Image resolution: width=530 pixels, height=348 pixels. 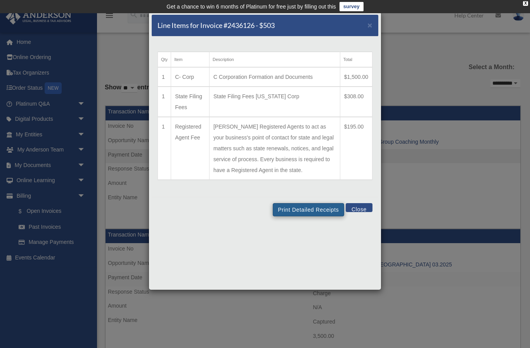 What do you see at coordinates (251, 7) in the screenshot?
I see `div: Get a chance to win 6 months of Platinum for free just by filling out this` at bounding box center [251, 7].